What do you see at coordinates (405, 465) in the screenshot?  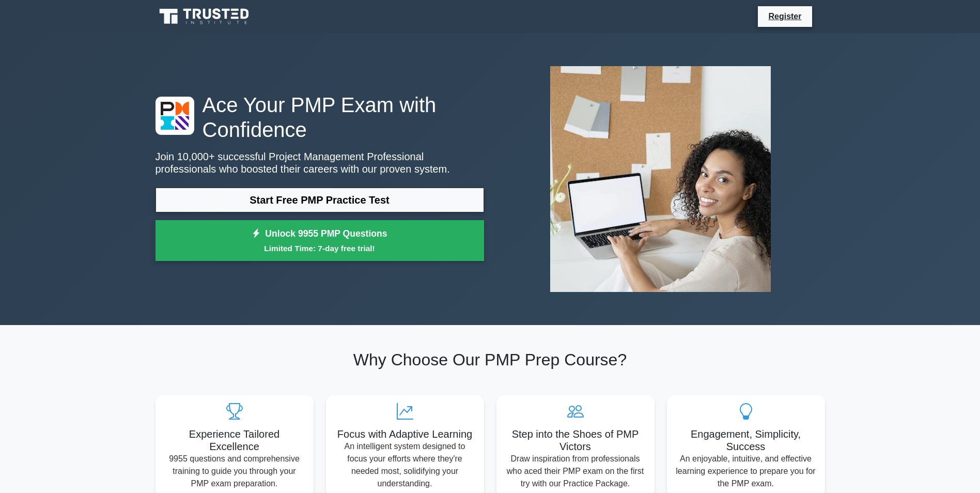 I see `p: An intelligent system designed to focus your efforts where they're needed most, solidifying your ...` at bounding box center [405, 465].